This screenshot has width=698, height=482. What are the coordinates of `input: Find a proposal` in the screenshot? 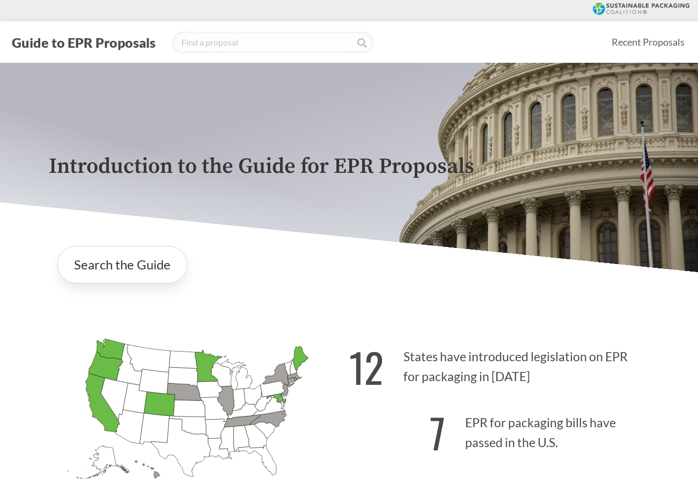 It's located at (272, 42).